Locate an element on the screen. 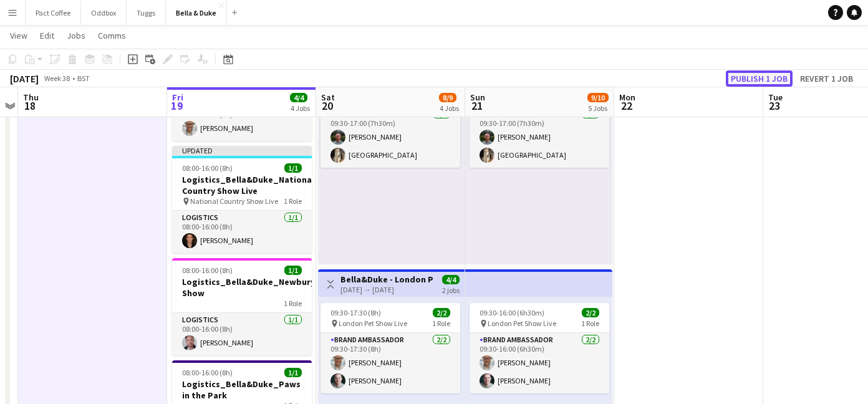 This screenshot has width=868, height=404. span: 19 is located at coordinates (176, 106).